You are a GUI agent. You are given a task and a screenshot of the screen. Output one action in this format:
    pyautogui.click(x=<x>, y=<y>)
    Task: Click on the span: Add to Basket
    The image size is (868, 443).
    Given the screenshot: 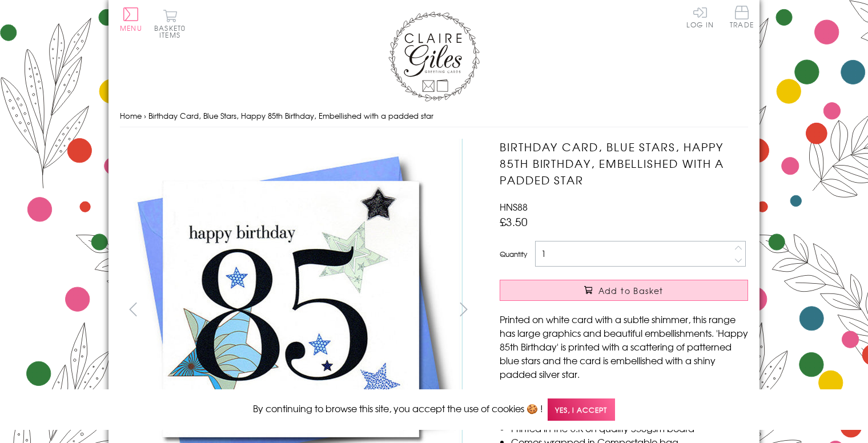 What is the action you would take?
    pyautogui.click(x=631, y=290)
    